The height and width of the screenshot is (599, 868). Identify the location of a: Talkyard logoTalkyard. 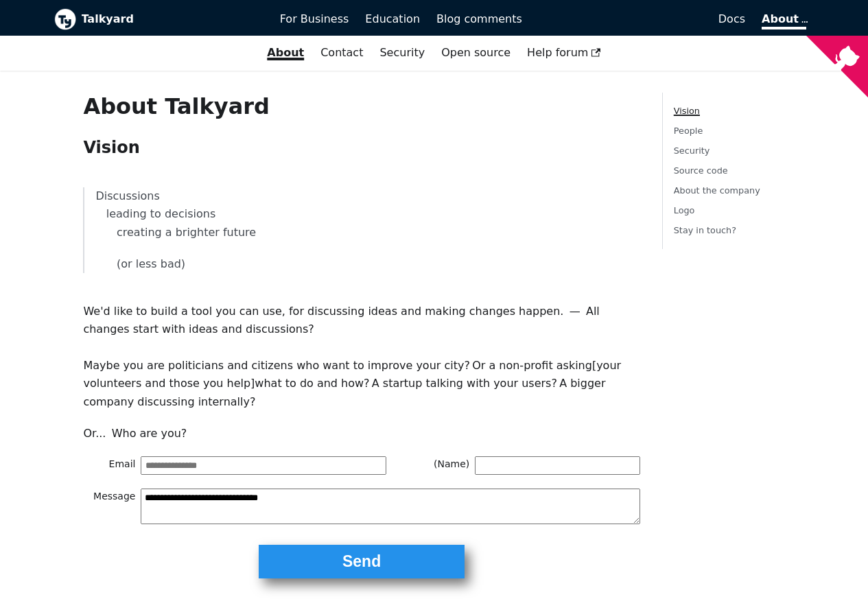
(157, 19).